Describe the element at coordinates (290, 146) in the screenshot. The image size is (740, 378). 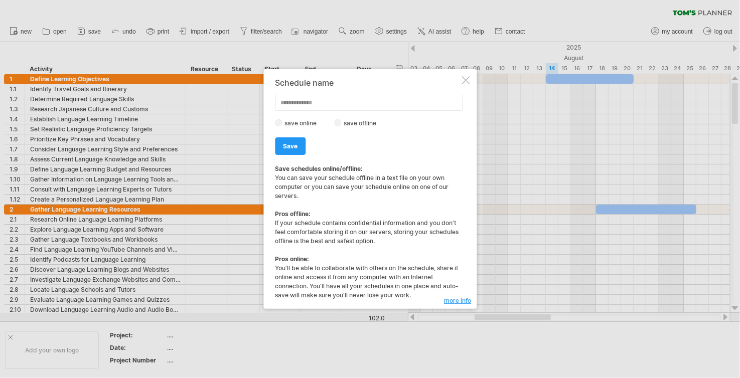
I see `span: Save` at that location.